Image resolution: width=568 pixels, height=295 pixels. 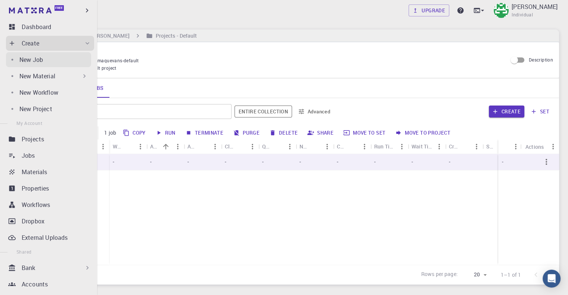 What do you see at coordinates (100, 68) in the screenshot?
I see `span: Default project` at bounding box center [100, 68].